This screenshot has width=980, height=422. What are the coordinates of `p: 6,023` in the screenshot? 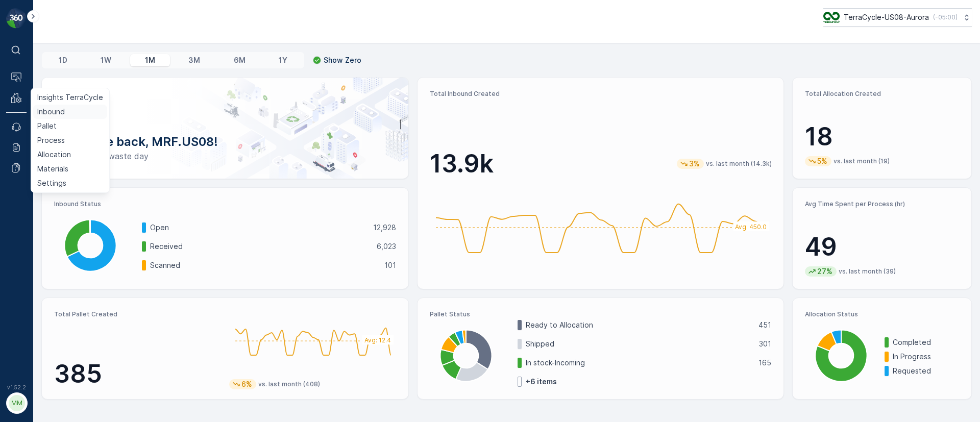 It's located at (386, 247).